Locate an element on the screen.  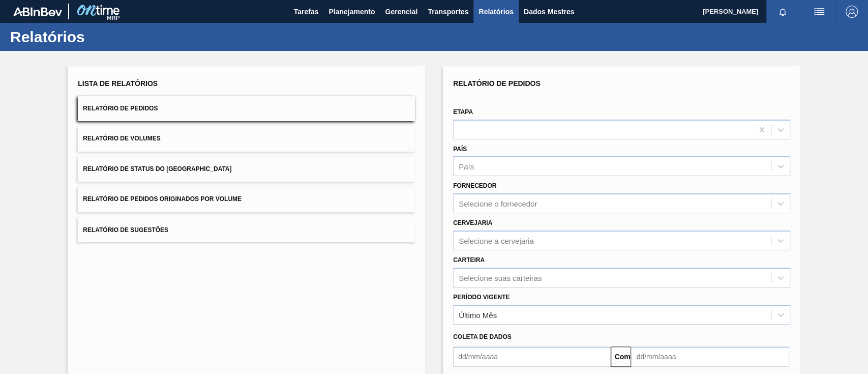
font: Selecione a cervejaria is located at coordinates (496, 240).